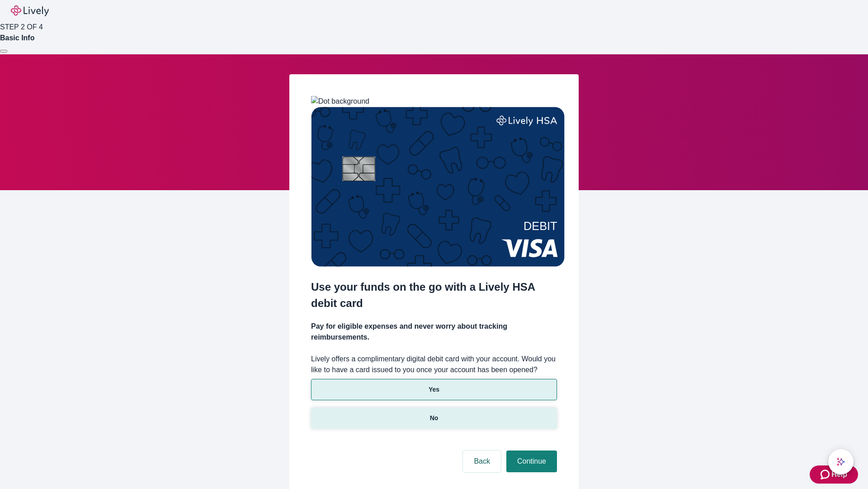 The width and height of the screenshot is (868, 489). What do you see at coordinates (434, 295) in the screenshot?
I see `h2: Use your funds on the go with a Lively HSA debit card` at bounding box center [434, 295].